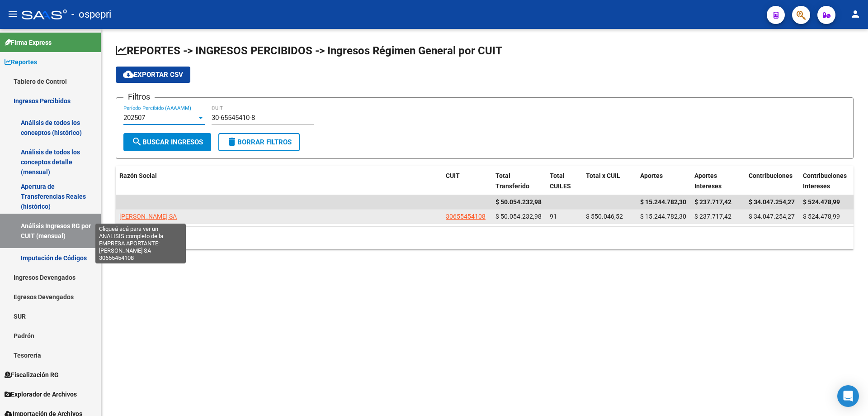 The height and width of the screenshot is (416, 868). What do you see at coordinates (604, 216) in the screenshot?
I see `span: $ 550.046,52` at bounding box center [604, 216].